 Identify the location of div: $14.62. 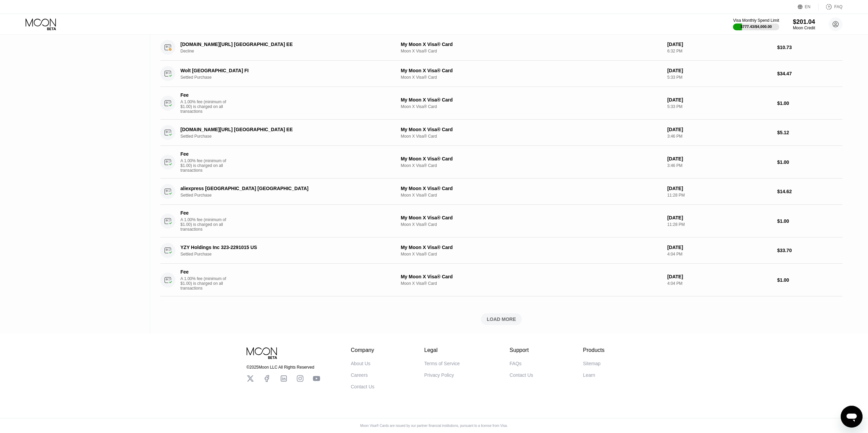
(810, 192).